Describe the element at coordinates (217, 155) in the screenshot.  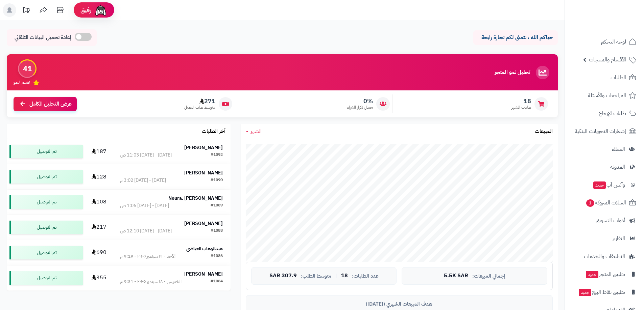
I see `div: #1092` at that location.